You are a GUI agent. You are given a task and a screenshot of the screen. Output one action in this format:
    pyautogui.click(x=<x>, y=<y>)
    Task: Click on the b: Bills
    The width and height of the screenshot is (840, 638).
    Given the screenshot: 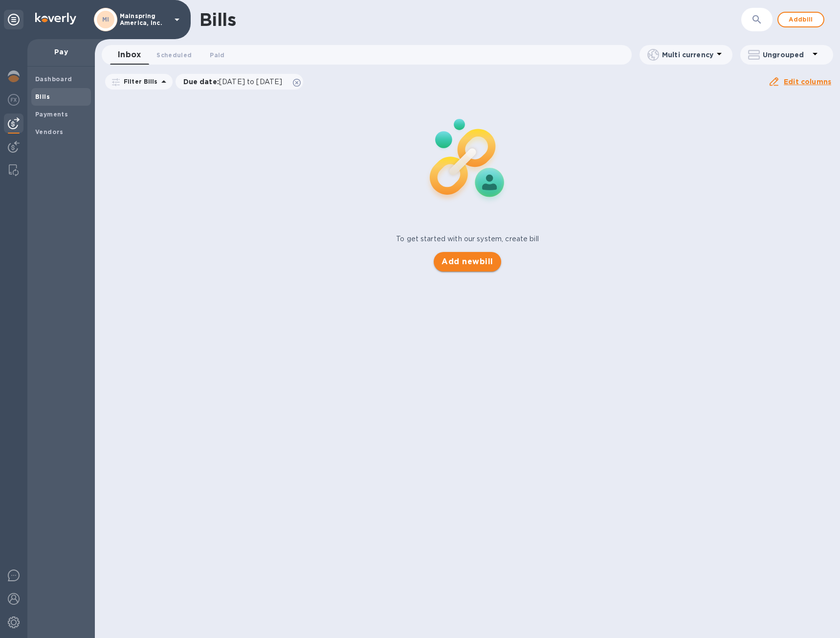 What is the action you would take?
    pyautogui.click(x=42, y=97)
    